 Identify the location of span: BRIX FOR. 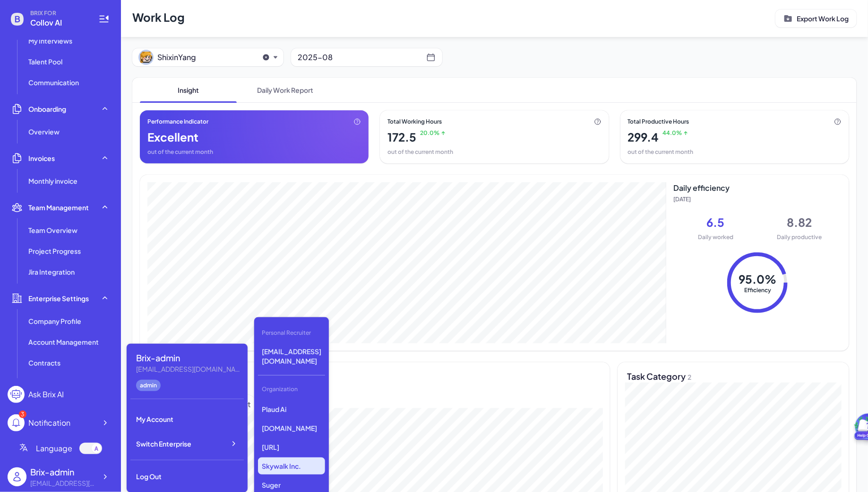
(59, 13).